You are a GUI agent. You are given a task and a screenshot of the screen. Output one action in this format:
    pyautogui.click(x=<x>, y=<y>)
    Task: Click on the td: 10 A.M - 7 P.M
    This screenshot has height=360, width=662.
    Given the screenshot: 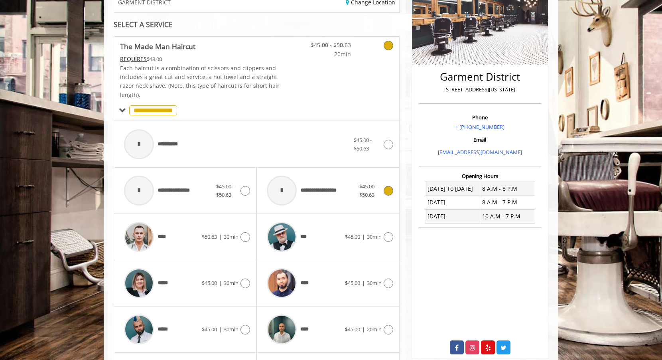 What is the action you would take?
    pyautogui.click(x=507, y=216)
    